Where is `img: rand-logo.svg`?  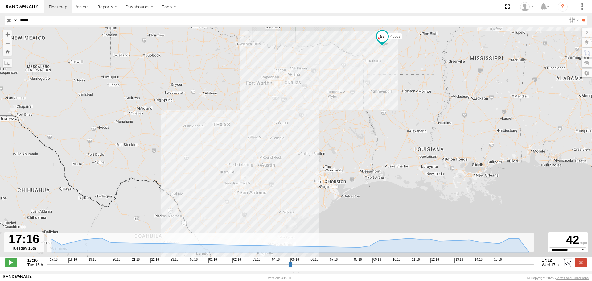 img: rand-logo.svg is located at coordinates (22, 7).